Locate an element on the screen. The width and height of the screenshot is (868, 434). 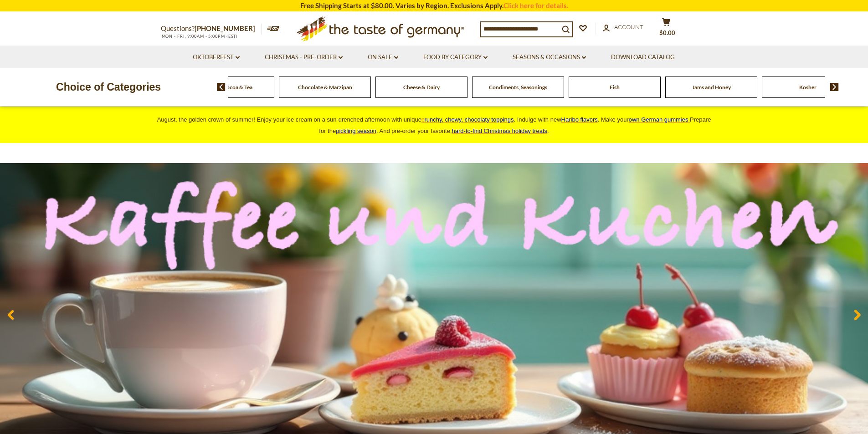
img: next arrow is located at coordinates (834, 87).